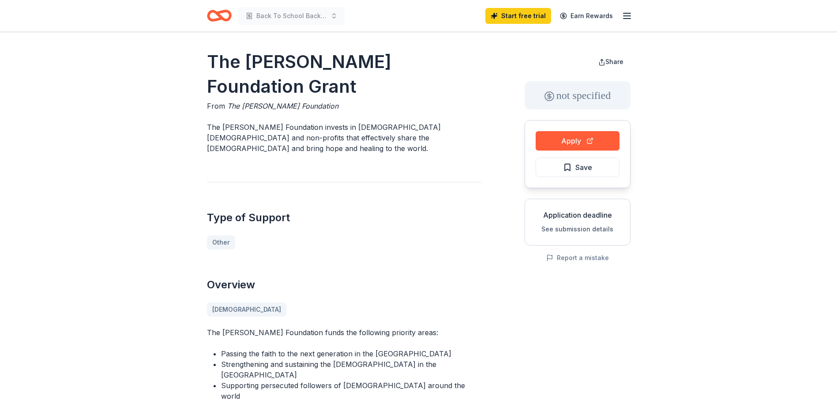 This screenshot has width=837, height=408. Describe the element at coordinates (577, 229) in the screenshot. I see `button: See submission details` at that location.